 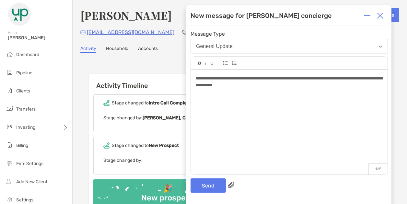 What do you see at coordinates (10, 199) in the screenshot?
I see `img: settings icon` at bounding box center [10, 199].